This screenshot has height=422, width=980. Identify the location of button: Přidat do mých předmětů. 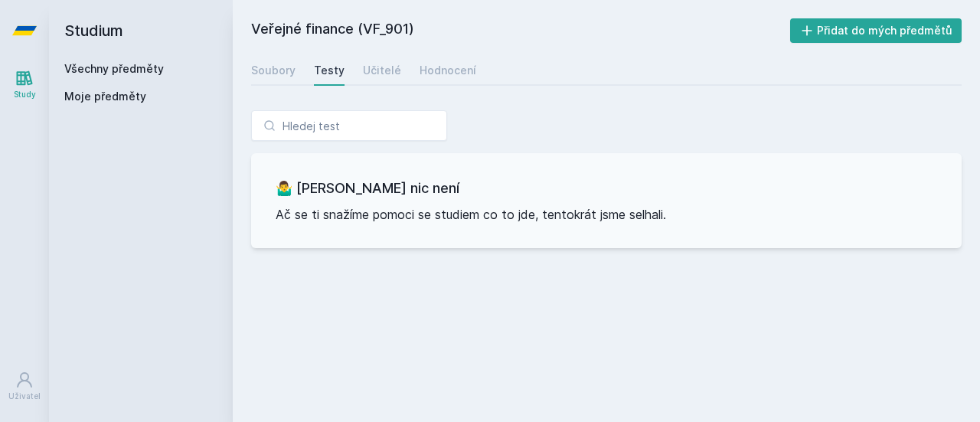
(876, 31).